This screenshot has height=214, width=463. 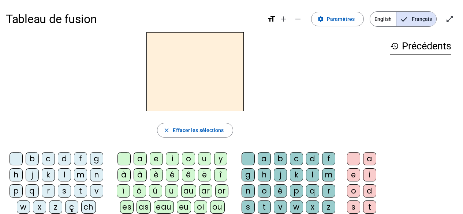 What do you see at coordinates (189, 175) in the screenshot?
I see `div: ê` at bounding box center [189, 175].